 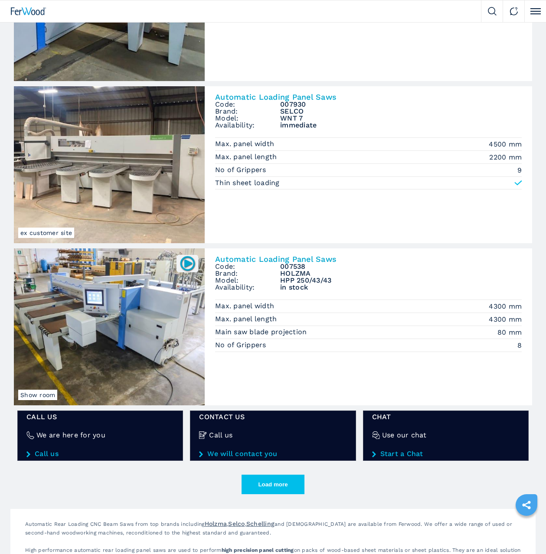 I want to click on img: Call us, so click(x=203, y=435).